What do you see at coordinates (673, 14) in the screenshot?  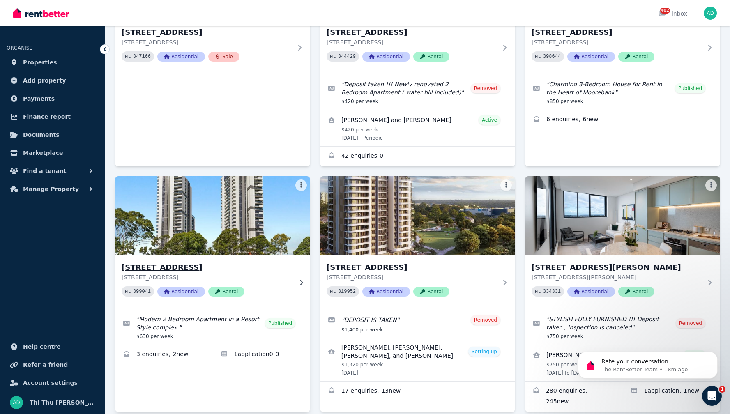 I see `div: Inbox` at bounding box center [673, 14].